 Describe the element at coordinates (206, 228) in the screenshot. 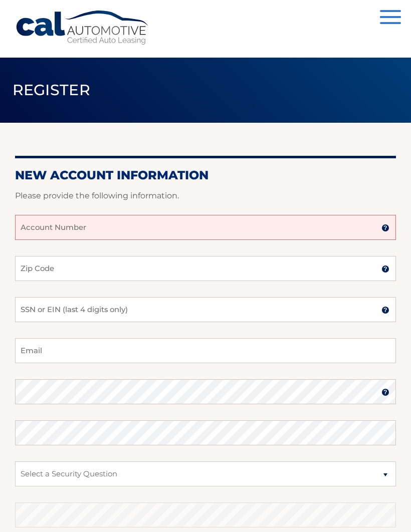

I see `input: Account Number` at that location.